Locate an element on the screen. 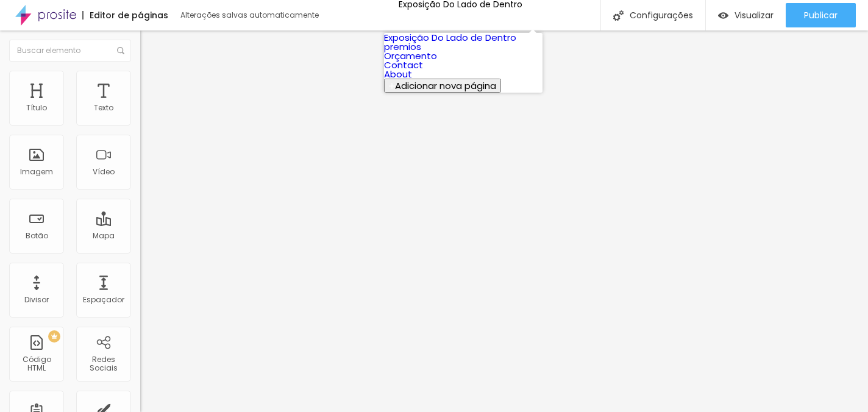 The height and width of the screenshot is (412, 868). a: Orçamento is located at coordinates (410, 56).